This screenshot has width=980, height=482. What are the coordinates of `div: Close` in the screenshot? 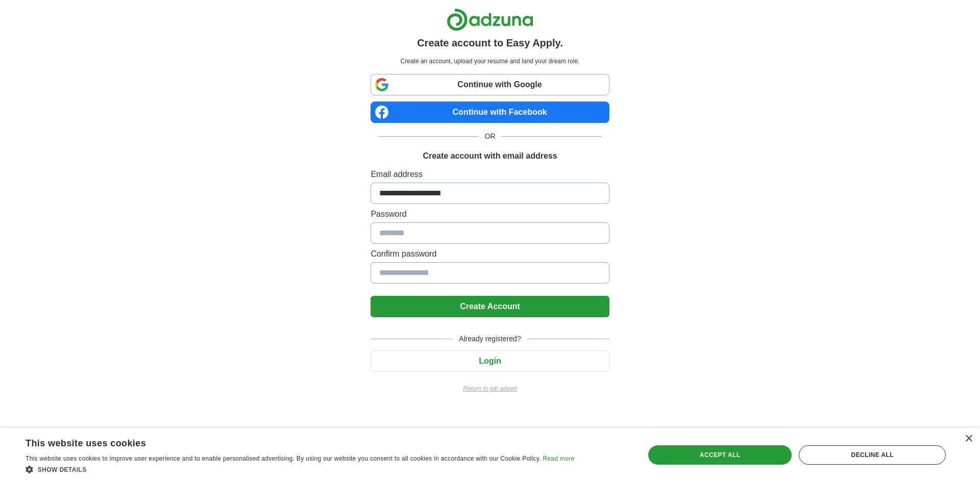 It's located at (968, 439).